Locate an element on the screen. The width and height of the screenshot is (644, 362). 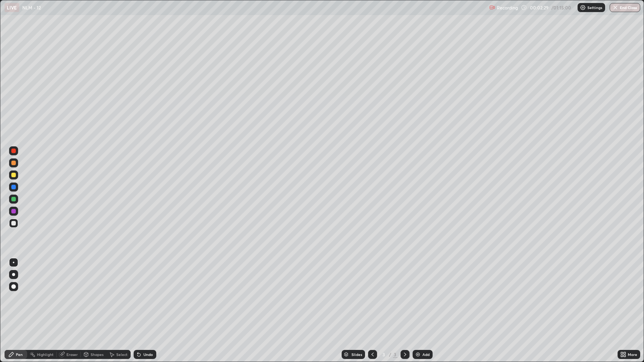
p: LIVE is located at coordinates (12, 7).